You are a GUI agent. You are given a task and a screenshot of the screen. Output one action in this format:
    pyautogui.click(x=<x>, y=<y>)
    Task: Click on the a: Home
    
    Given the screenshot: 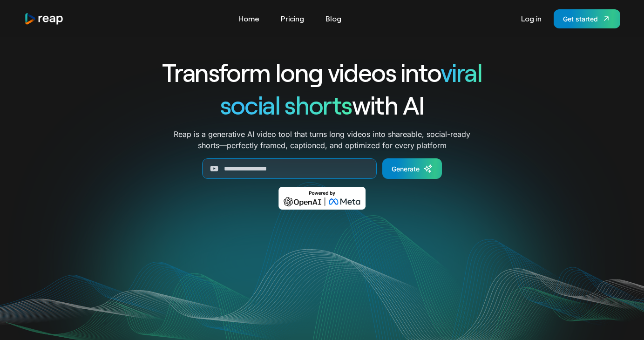 What is the action you would take?
    pyautogui.click(x=249, y=19)
    